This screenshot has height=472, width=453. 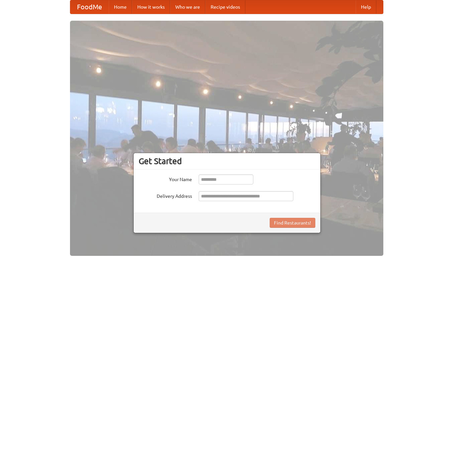 What do you see at coordinates (293, 223) in the screenshot?
I see `button: Find Restaurants!` at bounding box center [293, 223].